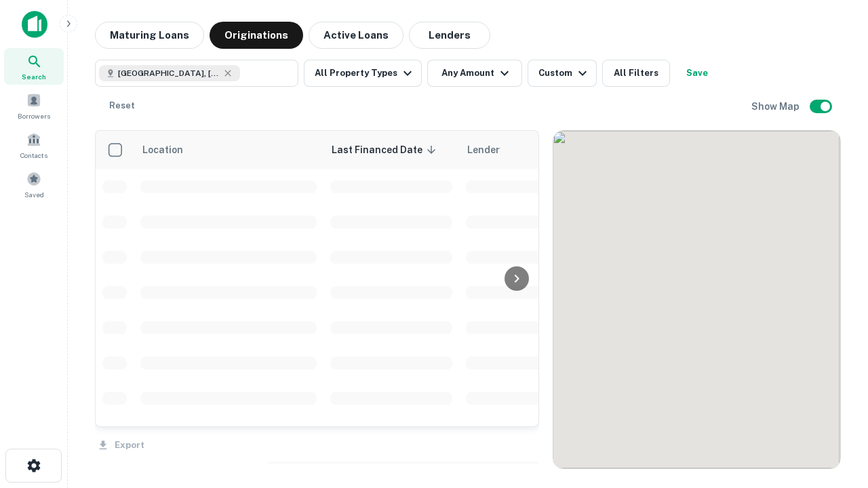 Image resolution: width=868 pixels, height=488 pixels. I want to click on a: Saved, so click(33, 184).